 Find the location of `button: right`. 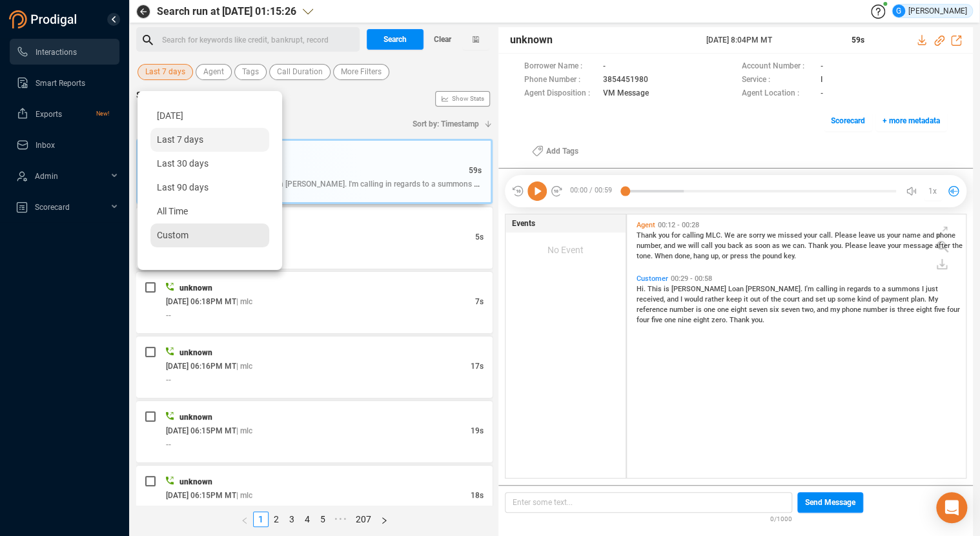

button: right is located at coordinates (384, 519).